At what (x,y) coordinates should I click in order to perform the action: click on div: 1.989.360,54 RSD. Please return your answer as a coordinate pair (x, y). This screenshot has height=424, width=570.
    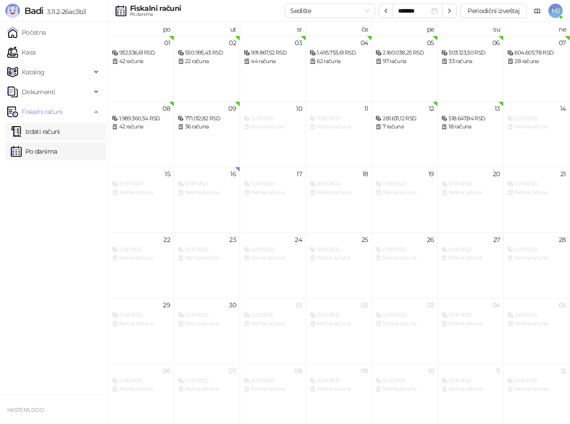
    Looking at the image, I should click on (141, 119).